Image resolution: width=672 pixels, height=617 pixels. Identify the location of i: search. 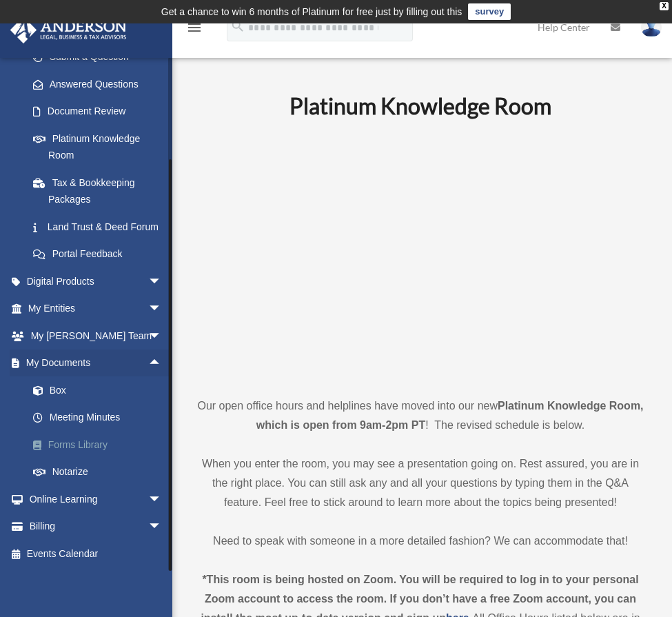
(238, 26).